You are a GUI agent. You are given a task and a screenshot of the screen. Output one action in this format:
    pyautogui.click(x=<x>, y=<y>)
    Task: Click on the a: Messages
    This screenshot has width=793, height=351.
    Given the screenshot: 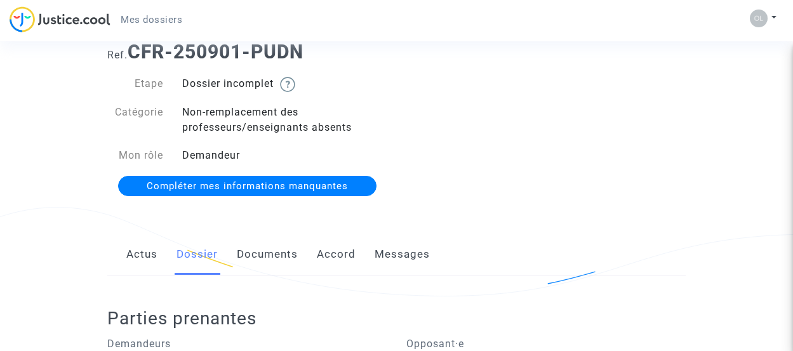 What is the action you would take?
    pyautogui.click(x=402, y=255)
    